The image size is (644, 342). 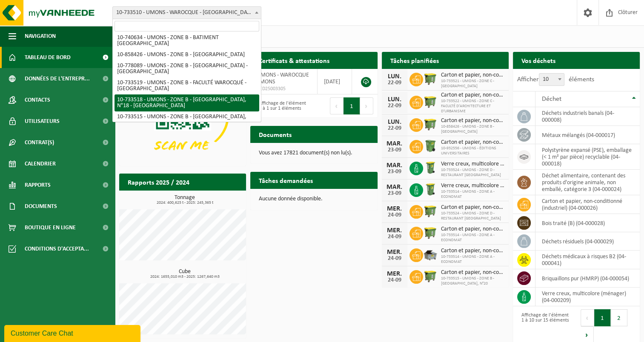 I want to click on td: verre creux, multicolore (ménager) (04-000209), so click(x=587, y=297).